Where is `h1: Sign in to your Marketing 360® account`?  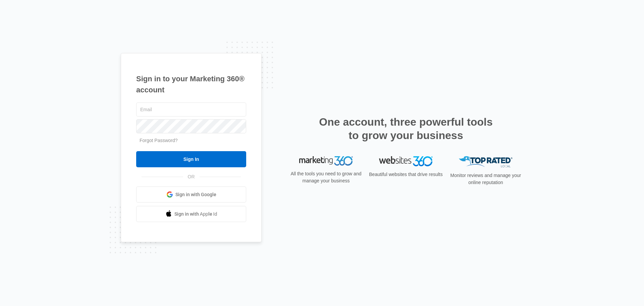 h1: Sign in to your Marketing 360® account is located at coordinates (191, 84).